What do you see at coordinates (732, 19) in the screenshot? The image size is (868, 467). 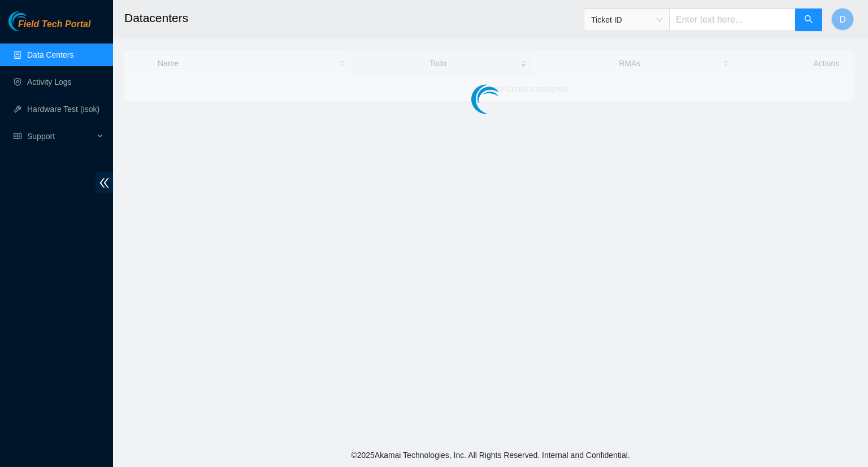 I see `input: Enter text here...` at bounding box center [732, 19].